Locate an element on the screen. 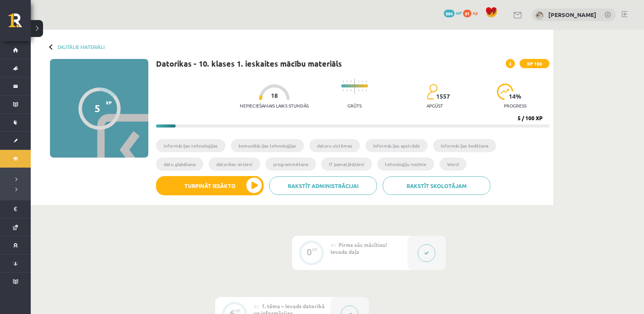 Image resolution: width=644 pixels, height=314 pixels. li: programmēšana is located at coordinates (291, 164).